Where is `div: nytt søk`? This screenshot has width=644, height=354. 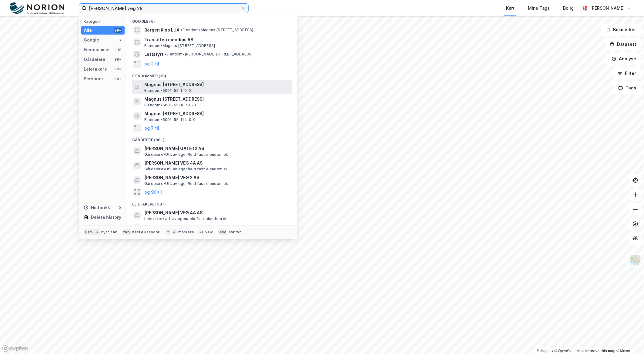
div: nytt søk is located at coordinates (109, 232).